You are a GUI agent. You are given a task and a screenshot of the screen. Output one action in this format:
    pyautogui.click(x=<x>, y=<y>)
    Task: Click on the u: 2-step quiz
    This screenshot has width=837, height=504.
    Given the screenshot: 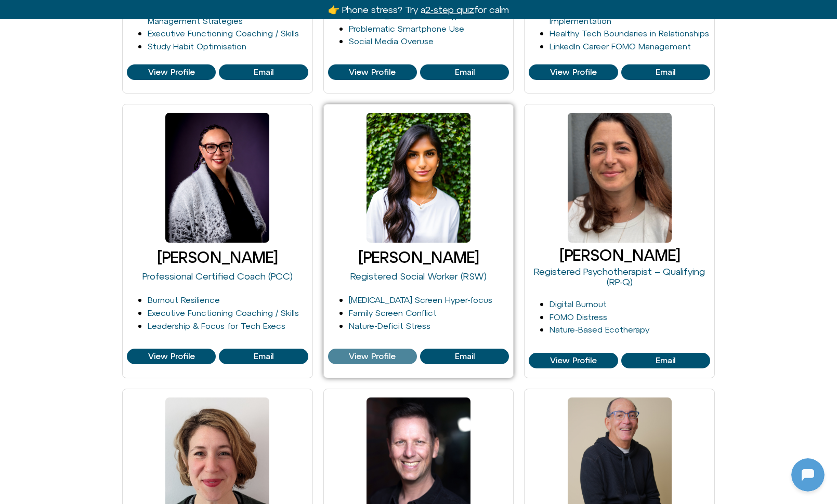 What is the action you would take?
    pyautogui.click(x=450, y=10)
    